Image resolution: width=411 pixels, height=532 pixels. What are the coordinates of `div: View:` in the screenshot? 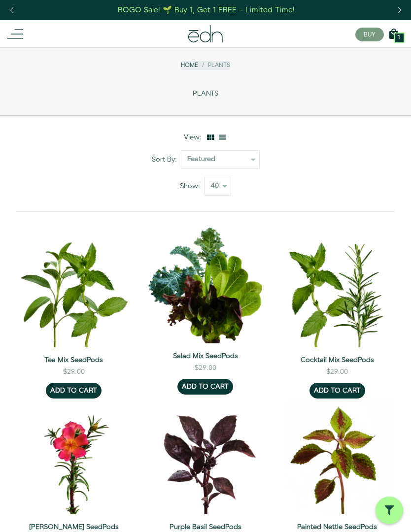 It's located at (195, 137).